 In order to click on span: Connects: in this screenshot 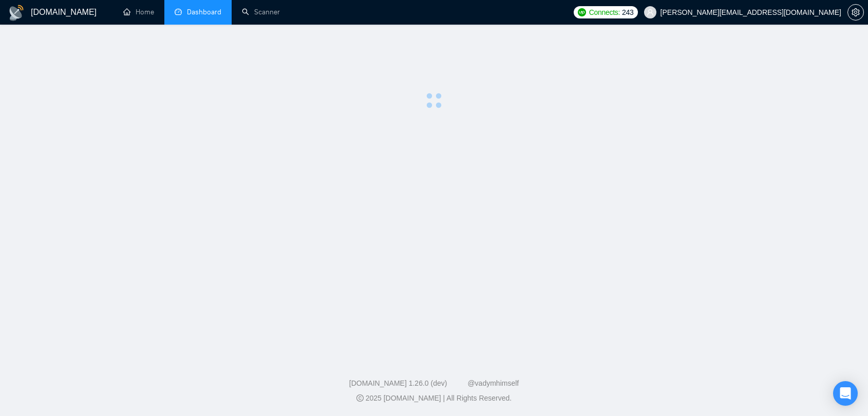, I will do `click(604, 12)`.